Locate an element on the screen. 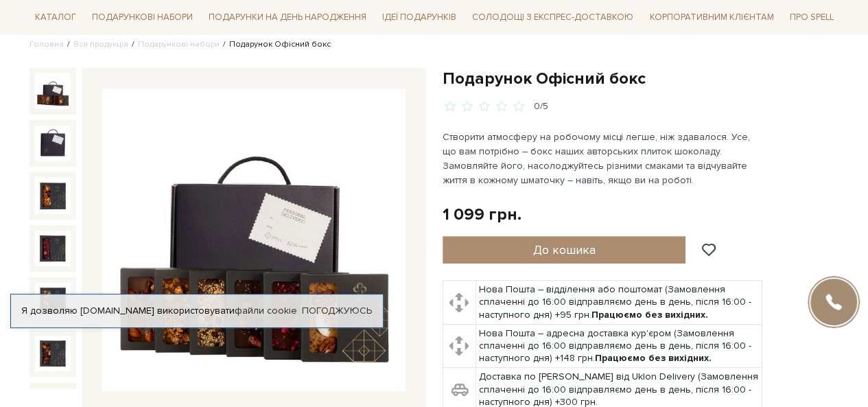 This screenshot has height=407, width=868. span: До кошика is located at coordinates (563, 250).